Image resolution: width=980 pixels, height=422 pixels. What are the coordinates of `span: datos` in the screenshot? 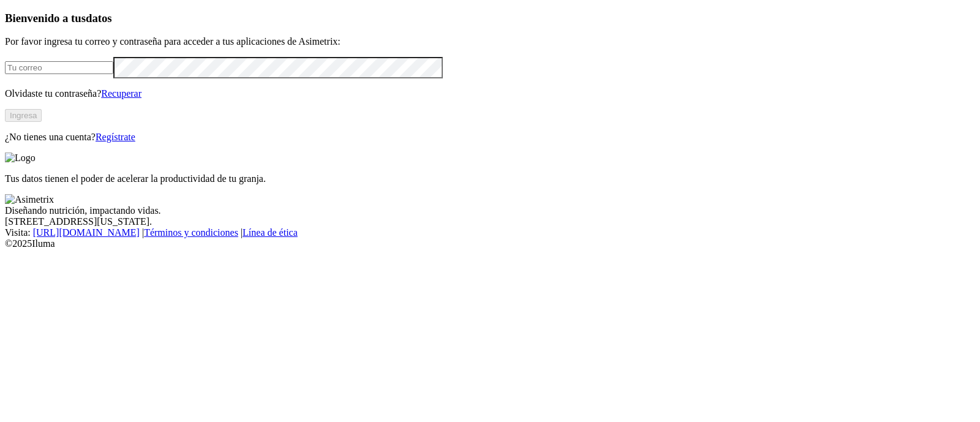 It's located at (99, 17).